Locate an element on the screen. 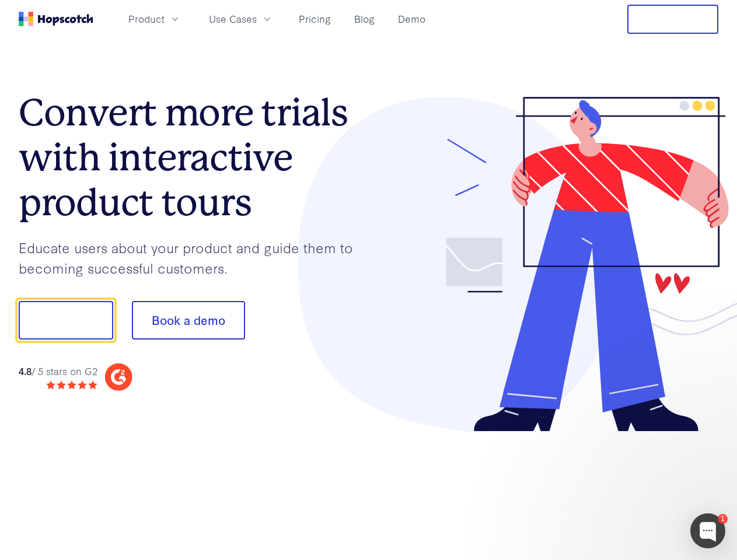 The height and width of the screenshot is (560, 737). button: Free Trial is located at coordinates (673, 19).